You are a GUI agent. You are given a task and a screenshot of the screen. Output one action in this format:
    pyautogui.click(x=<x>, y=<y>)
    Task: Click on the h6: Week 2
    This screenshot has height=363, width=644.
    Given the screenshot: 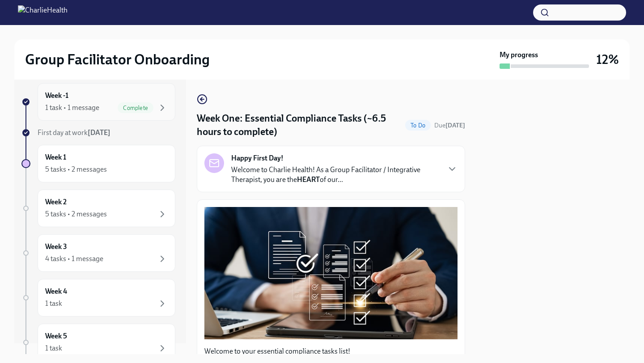 What is the action you would take?
    pyautogui.click(x=56, y=202)
    